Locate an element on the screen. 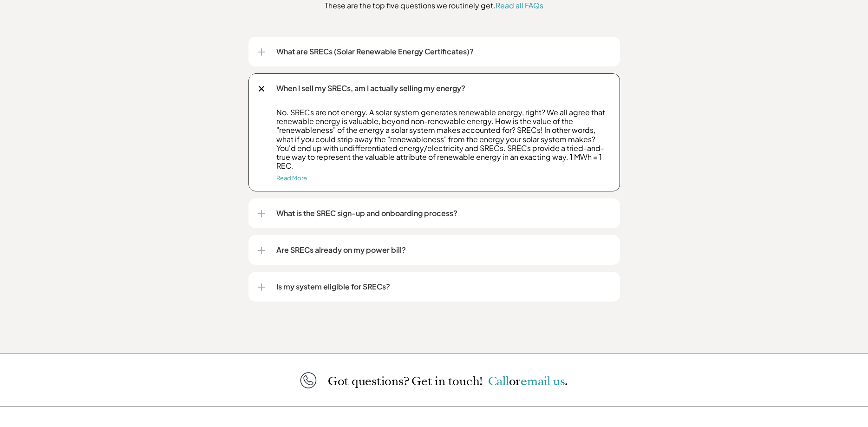 The height and width of the screenshot is (427, 868). p: Are SRECs already on my power bill? is located at coordinates (444, 250).